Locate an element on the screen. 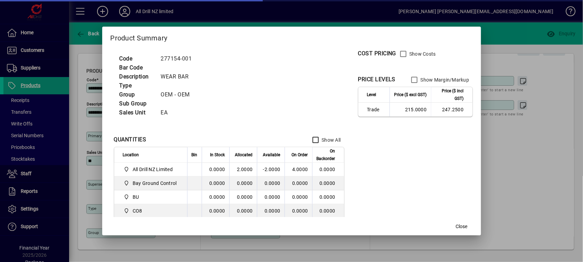 Image resolution: width=583 pixels, height=262 pixels. label: Show All is located at coordinates (330, 140).